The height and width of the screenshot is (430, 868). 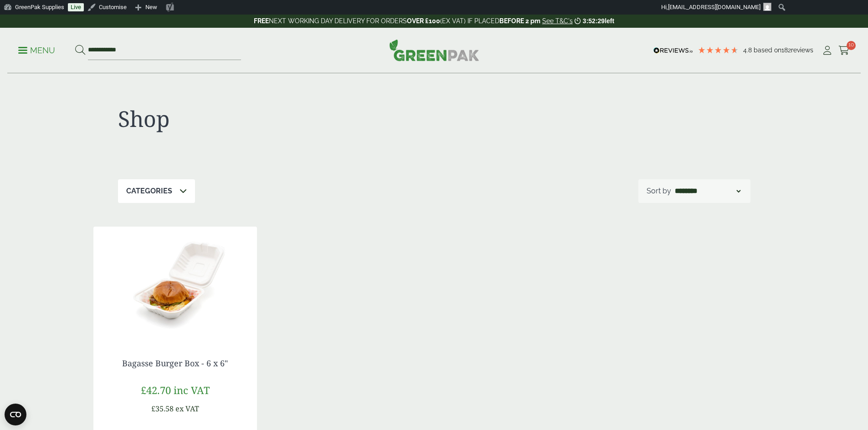 What do you see at coordinates (673, 50) in the screenshot?
I see `img: REVIEWS.io` at bounding box center [673, 50].